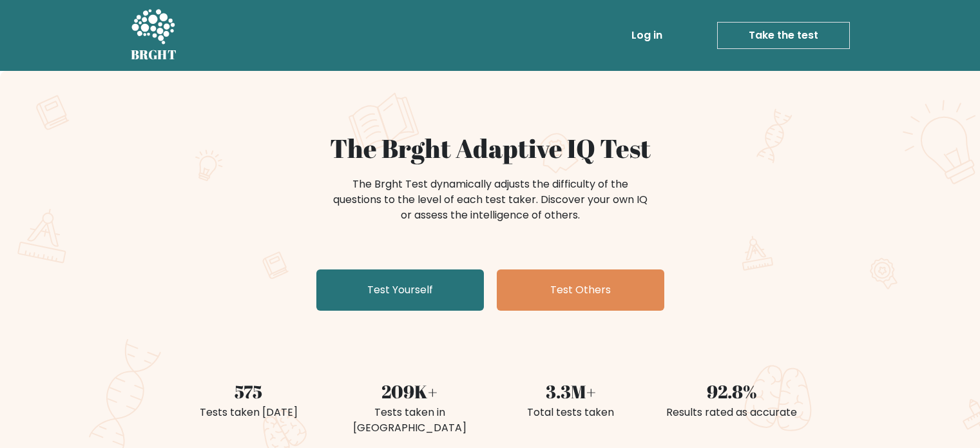  What do you see at coordinates (249, 392) in the screenshot?
I see `div: 575` at bounding box center [249, 392].